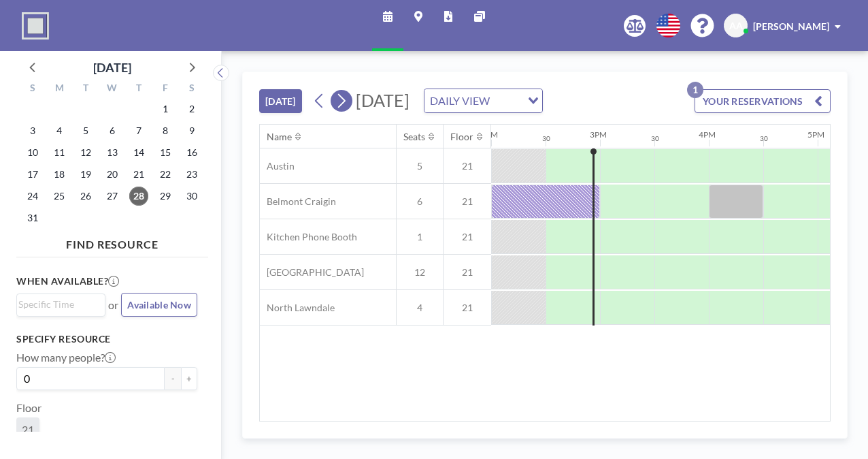 The image size is (868, 459). Describe the element at coordinates (59, 196) in the screenshot. I see `span: Monday, August 25, 2025` at that location.